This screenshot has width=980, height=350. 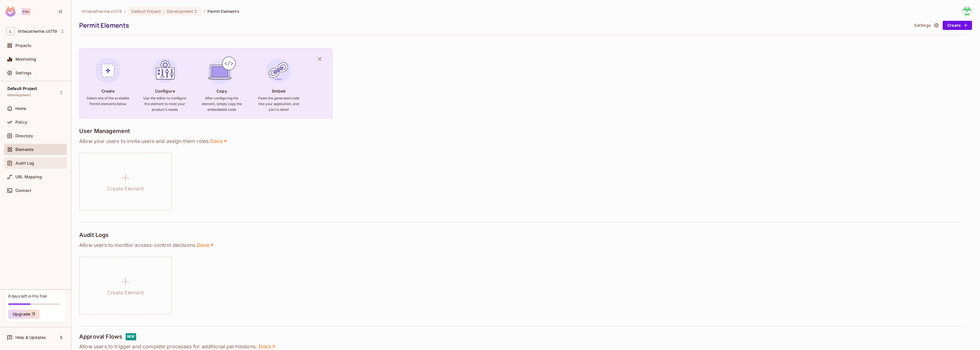 What do you see at coordinates (21, 109) in the screenshot?
I see `span: Home` at bounding box center [21, 109].